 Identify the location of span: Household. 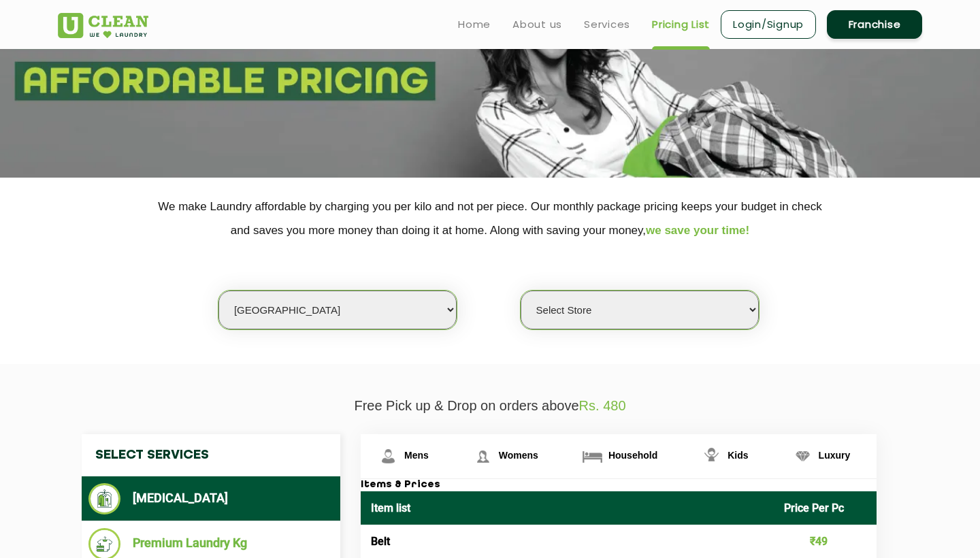
(633, 455).